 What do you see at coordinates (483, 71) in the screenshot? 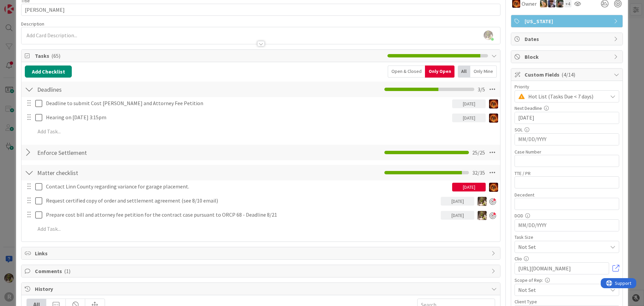
I see `div: Only Mine` at bounding box center [483, 71].